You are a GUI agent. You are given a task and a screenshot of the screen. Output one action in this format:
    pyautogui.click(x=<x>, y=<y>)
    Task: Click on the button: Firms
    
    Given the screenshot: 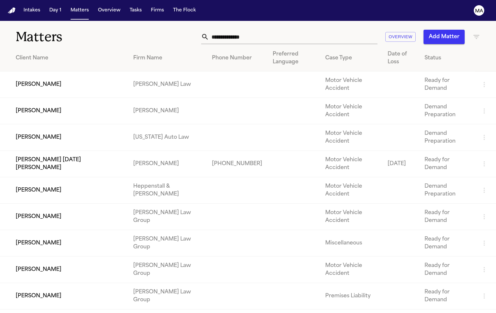 What is the action you would take?
    pyautogui.click(x=157, y=10)
    